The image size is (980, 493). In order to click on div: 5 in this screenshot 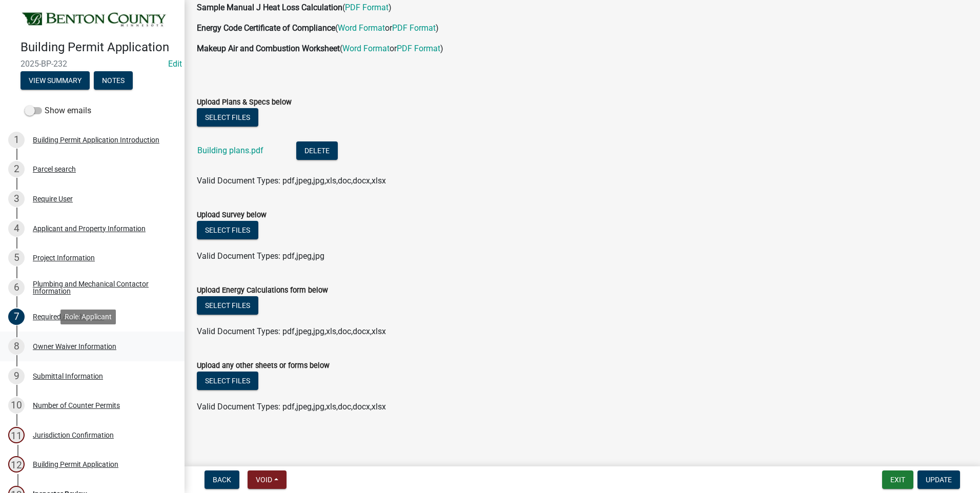, I will do `click(16, 258)`.